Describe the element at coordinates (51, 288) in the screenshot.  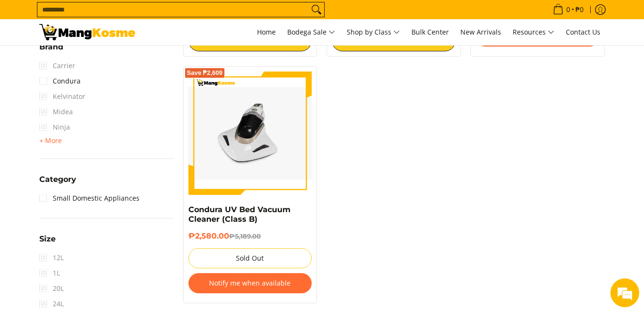
I see `span: 20L` at that location.